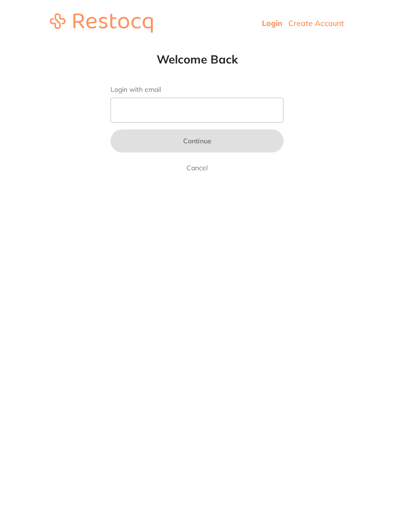 The image size is (394, 532). I want to click on a: Login, so click(272, 23).